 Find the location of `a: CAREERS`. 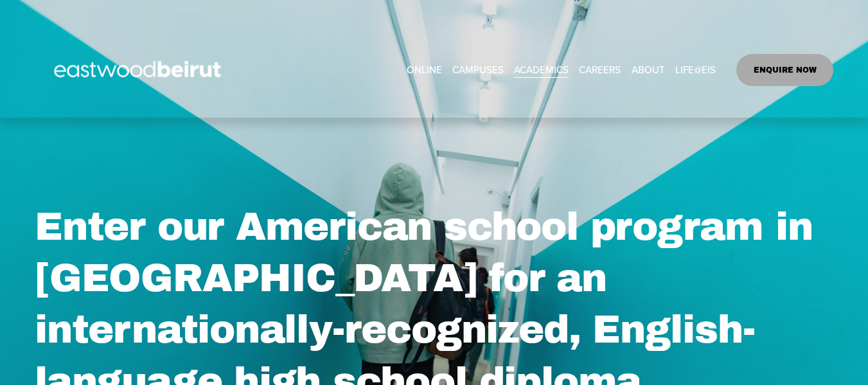

a: CAREERS is located at coordinates (599, 70).